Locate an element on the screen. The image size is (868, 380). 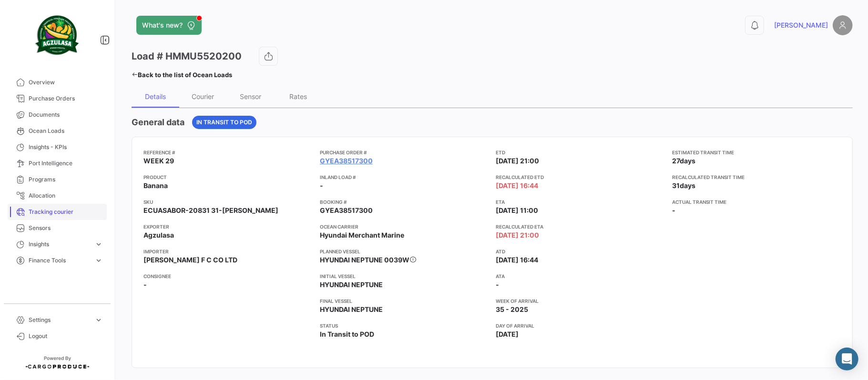
app-card-info-title: Importer is located at coordinates (228, 251).